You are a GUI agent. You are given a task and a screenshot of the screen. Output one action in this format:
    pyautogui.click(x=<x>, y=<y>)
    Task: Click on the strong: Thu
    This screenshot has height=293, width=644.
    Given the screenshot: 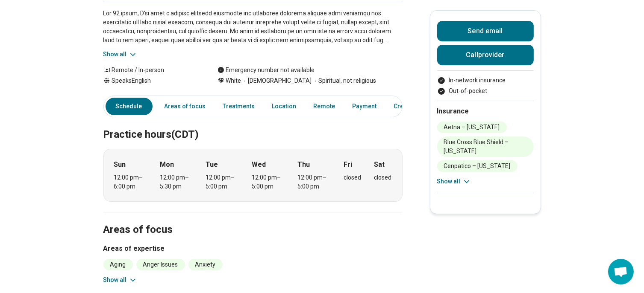 What is the action you would take?
    pyautogui.click(x=304, y=165)
    